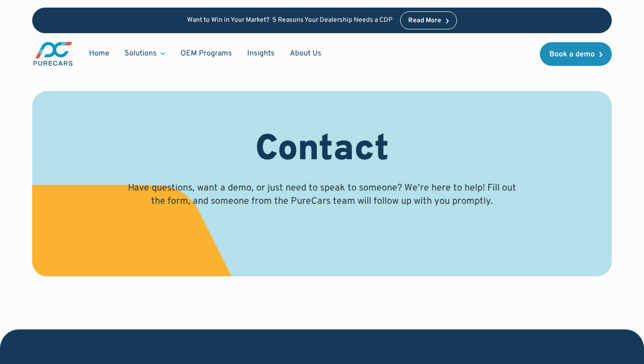 The image size is (644, 364). What do you see at coordinates (572, 55) in the screenshot?
I see `div: Book a demo` at bounding box center [572, 55].